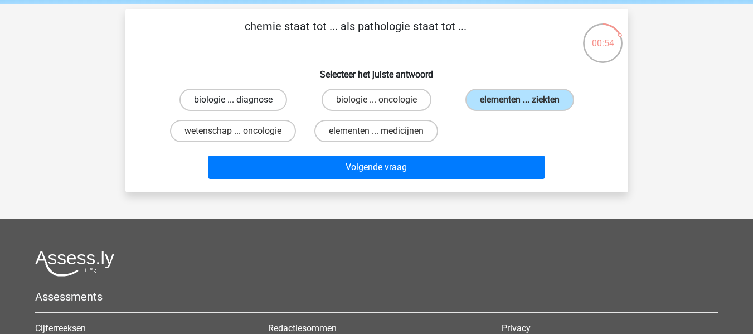  Describe the element at coordinates (376, 296) in the screenshot. I see `h5: Assessments` at that location.